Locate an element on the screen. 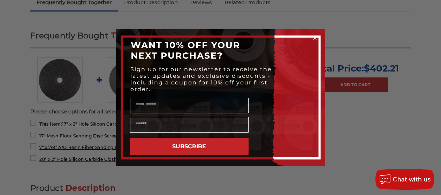 This screenshot has width=441, height=195. button: Chat with us is located at coordinates (405, 179).